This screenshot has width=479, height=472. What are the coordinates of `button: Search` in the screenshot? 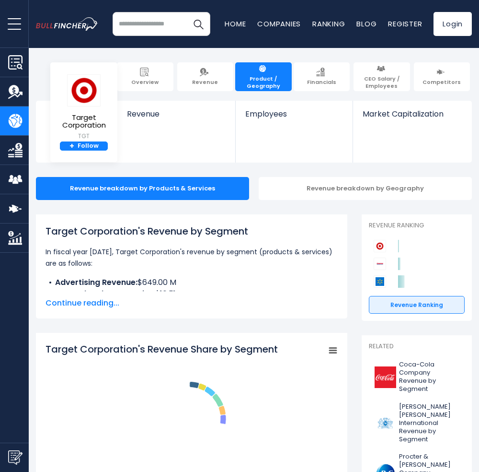 It's located at (198, 24).